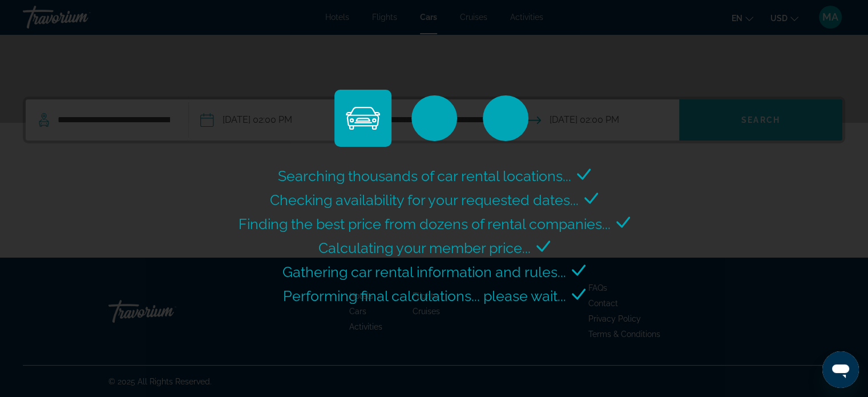 This screenshot has height=397, width=868. Describe the element at coordinates (425, 248) in the screenshot. I see `span: Calculating your member price...` at that location.